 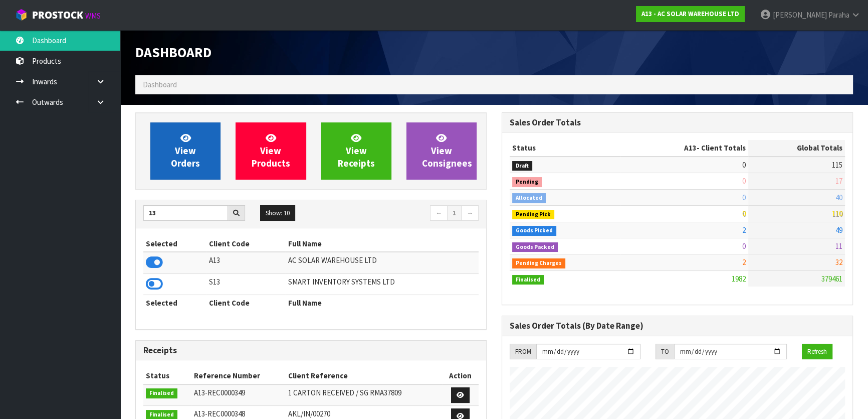 What do you see at coordinates (739, 278) in the screenshot?
I see `span: 1982` at bounding box center [739, 278].